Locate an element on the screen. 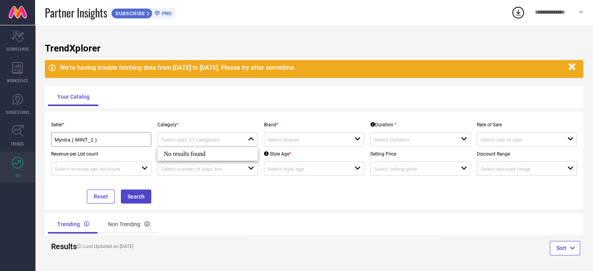 The image size is (593, 271). h2: Results is located at coordinates (59, 247).